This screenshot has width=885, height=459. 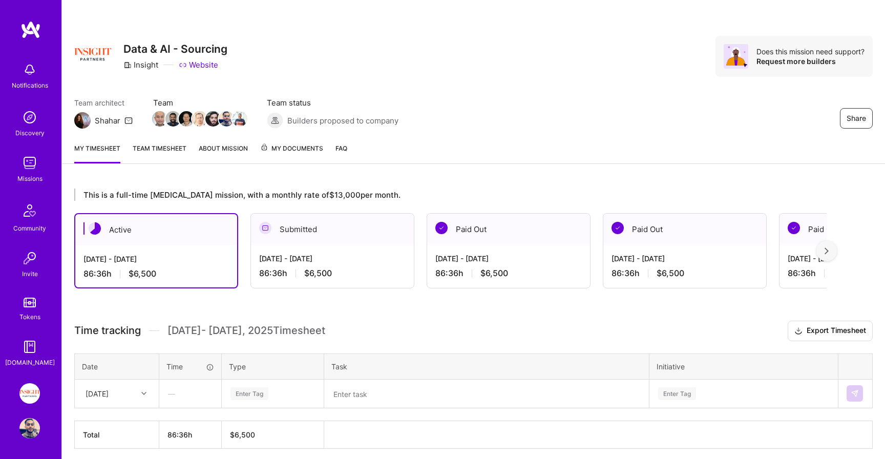 I want to click on i: icon Mail, so click(x=129, y=120).